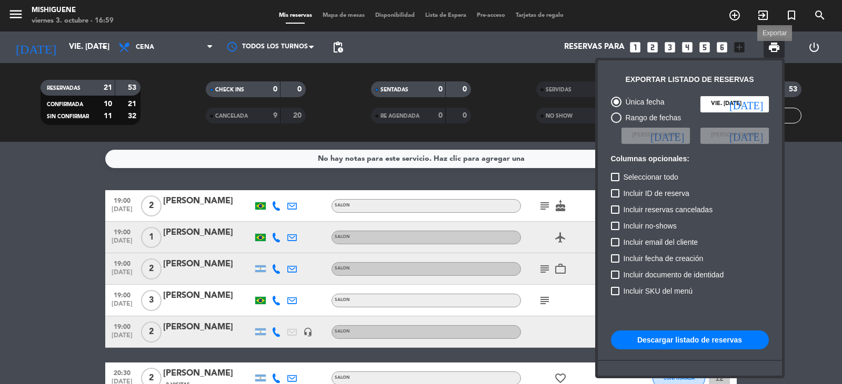 The image size is (842, 384). I want to click on span: Incluir ID de reserva, so click(656, 194).